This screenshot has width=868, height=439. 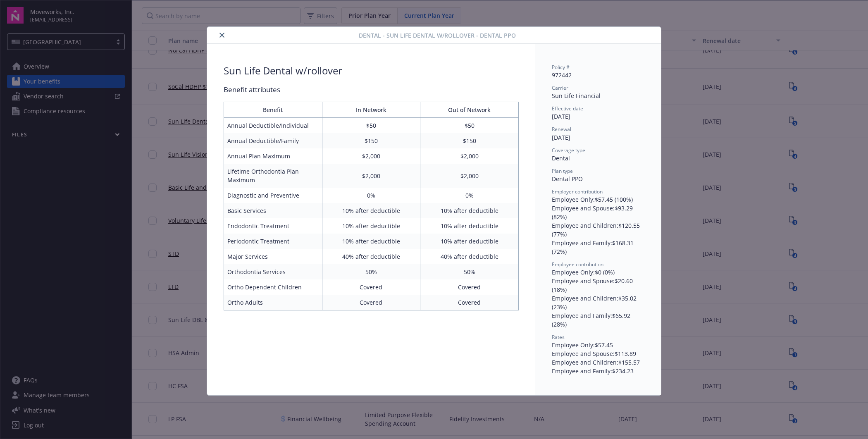 What do you see at coordinates (438, 35) in the screenshot?
I see `span: Dental - Sun Life Dental w/rollover - Dental PPO` at bounding box center [438, 35].